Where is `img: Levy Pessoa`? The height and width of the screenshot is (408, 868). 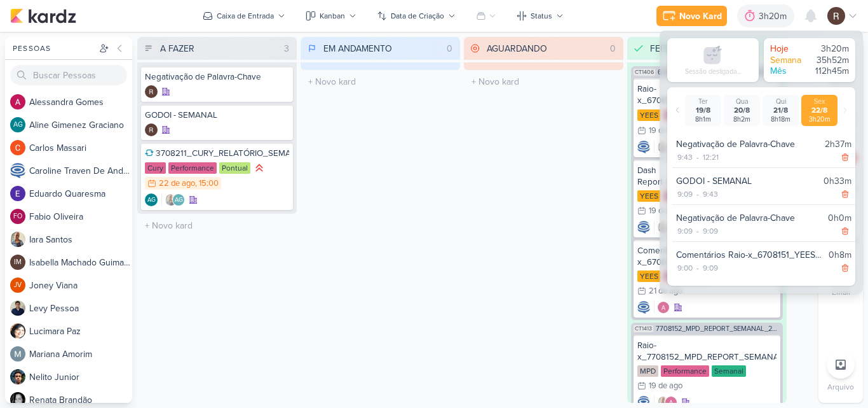
img: Levy Pessoa is located at coordinates (18, 308).